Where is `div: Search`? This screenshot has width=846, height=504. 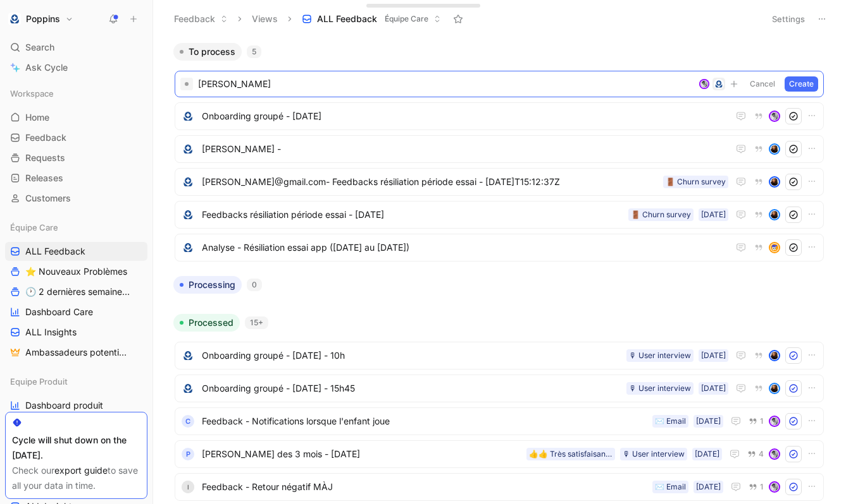 div: Search is located at coordinates (76, 48).